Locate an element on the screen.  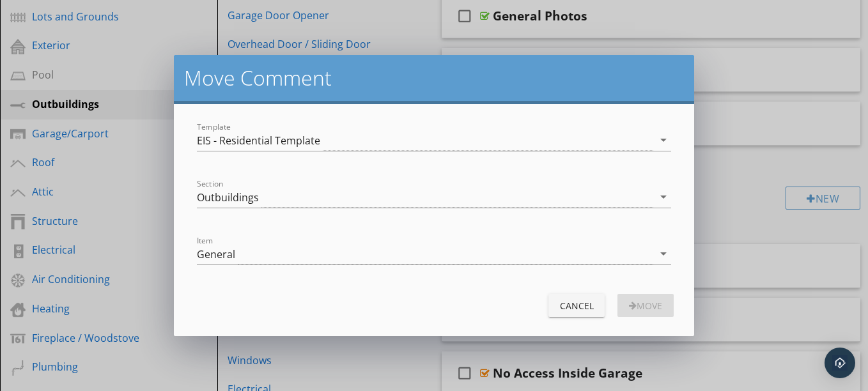
div: Outbuildings is located at coordinates (227, 197).